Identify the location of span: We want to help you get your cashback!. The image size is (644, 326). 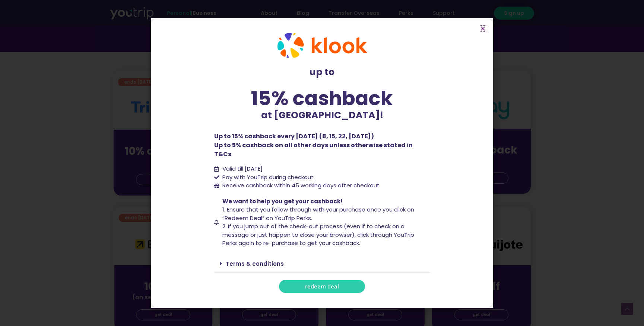
(283, 201).